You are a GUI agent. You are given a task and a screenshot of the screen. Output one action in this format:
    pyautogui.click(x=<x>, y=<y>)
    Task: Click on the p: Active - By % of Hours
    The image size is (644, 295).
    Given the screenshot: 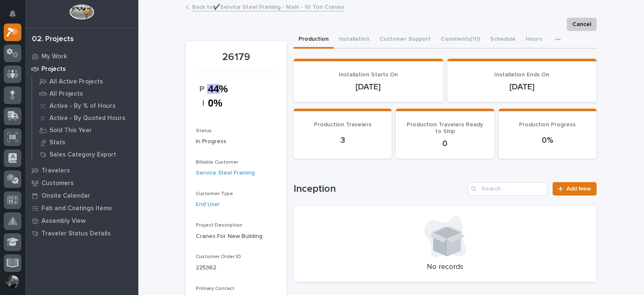 What is the action you would take?
    pyautogui.click(x=82, y=106)
    